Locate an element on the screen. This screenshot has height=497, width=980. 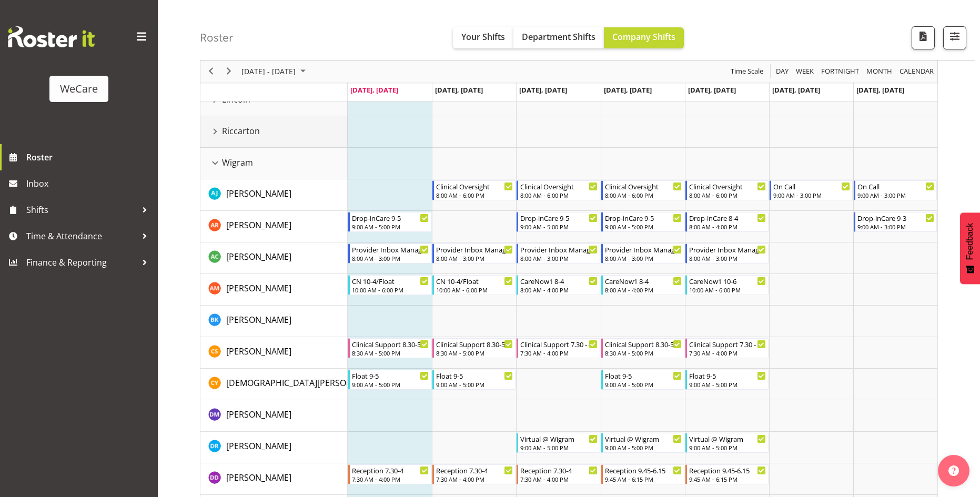
h4: Roster is located at coordinates (217, 38).